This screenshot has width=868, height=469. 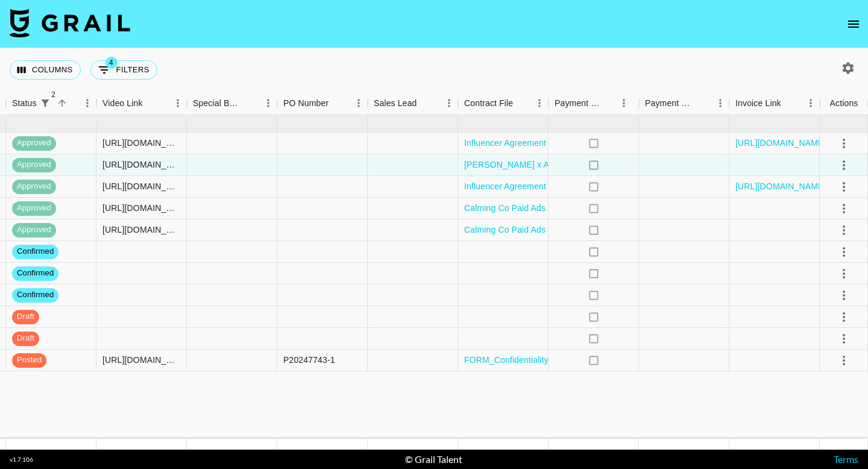 What do you see at coordinates (141, 164) in the screenshot?
I see `div: https://www.instagram.com/p/DPunXtsDF78/?img_index=1` at bounding box center [141, 164].